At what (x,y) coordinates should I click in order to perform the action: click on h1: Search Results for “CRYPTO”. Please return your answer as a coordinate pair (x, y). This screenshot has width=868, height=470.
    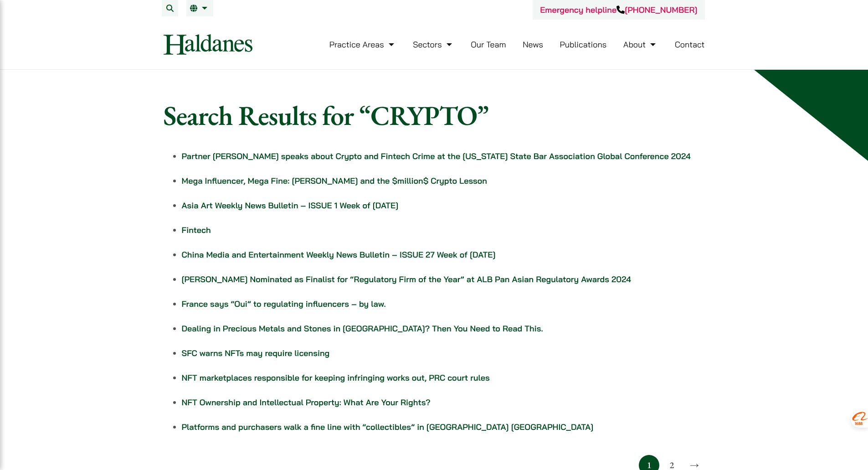
    Looking at the image, I should click on (434, 115).